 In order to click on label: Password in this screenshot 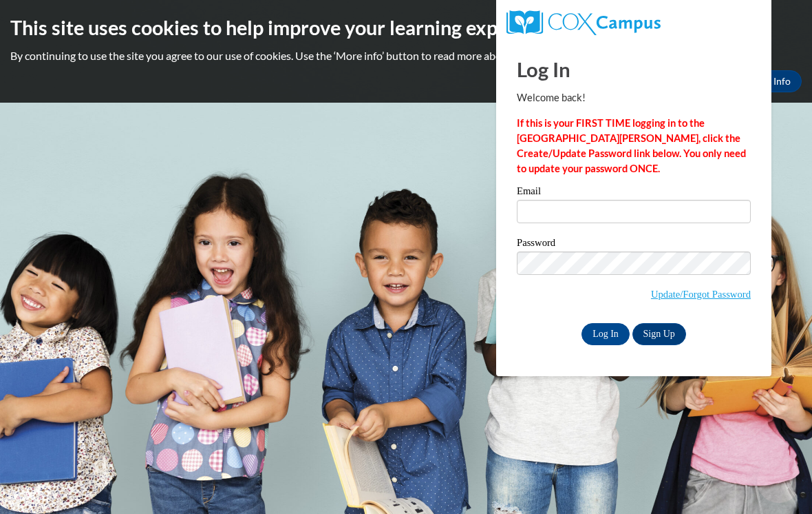, I will do `click(634, 245)`.